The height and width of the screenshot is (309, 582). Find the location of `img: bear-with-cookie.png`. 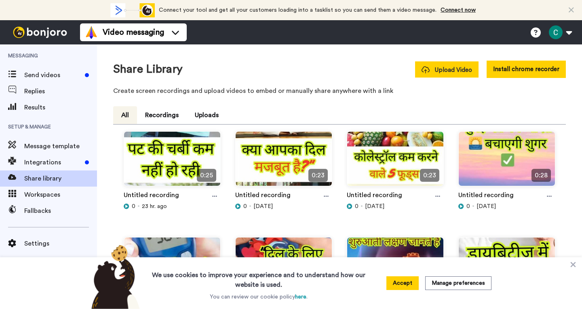

img: bear-with-cookie.png is located at coordinates (114, 277).